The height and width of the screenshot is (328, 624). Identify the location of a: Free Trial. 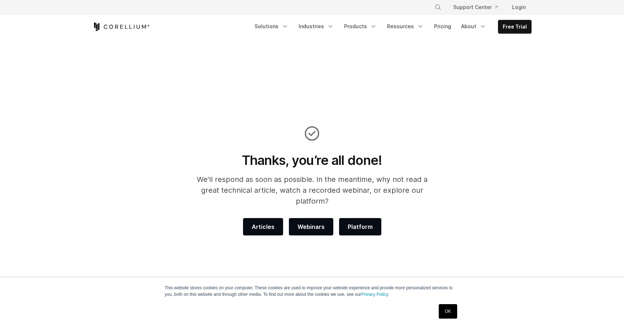
(515, 27).